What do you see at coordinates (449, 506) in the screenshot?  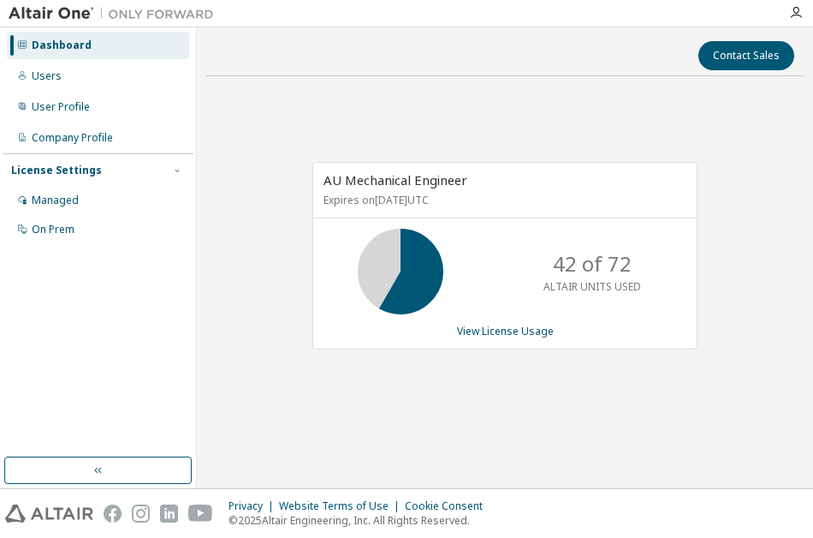 I see `div: Cookie Consent` at bounding box center [449, 506].